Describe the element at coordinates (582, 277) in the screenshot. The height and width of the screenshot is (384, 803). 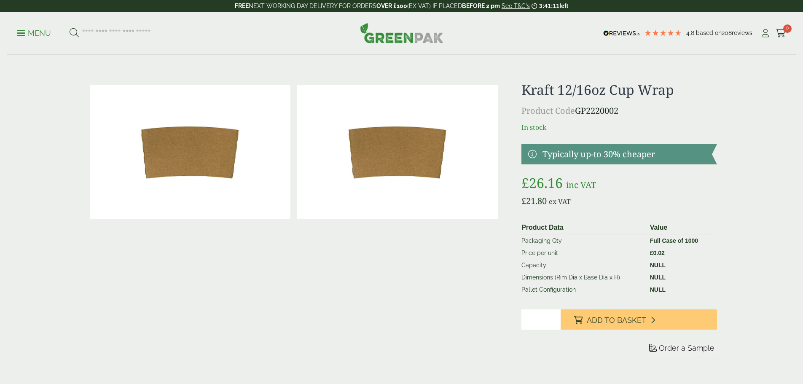
I see `td: Dimensions (Rim Dia x Base Dia x H)` at that location.